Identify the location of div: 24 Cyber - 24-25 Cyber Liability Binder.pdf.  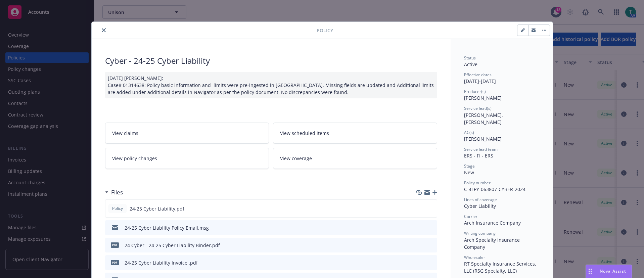
(172, 245).